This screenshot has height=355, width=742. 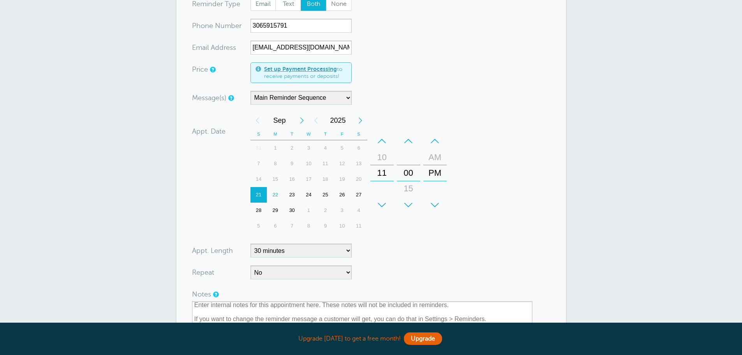 I want to click on div: Sunday, September 21, so click(x=259, y=195).